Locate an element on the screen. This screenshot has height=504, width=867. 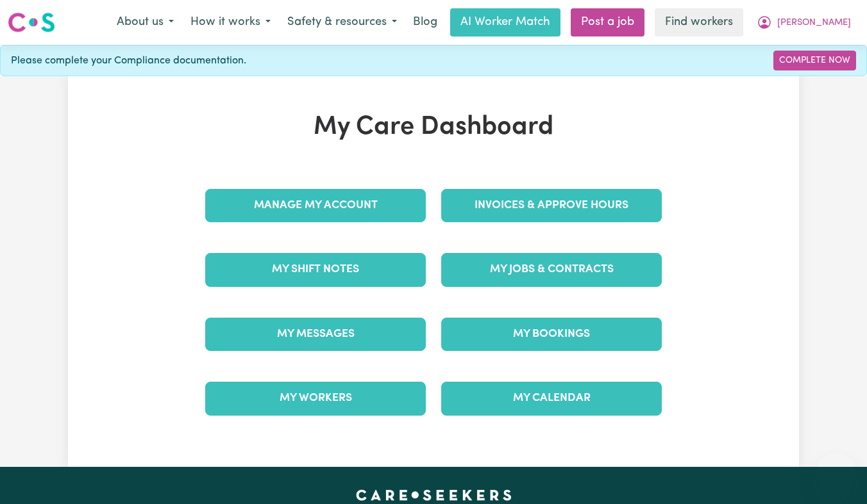
button: My Account is located at coordinates (804, 22).